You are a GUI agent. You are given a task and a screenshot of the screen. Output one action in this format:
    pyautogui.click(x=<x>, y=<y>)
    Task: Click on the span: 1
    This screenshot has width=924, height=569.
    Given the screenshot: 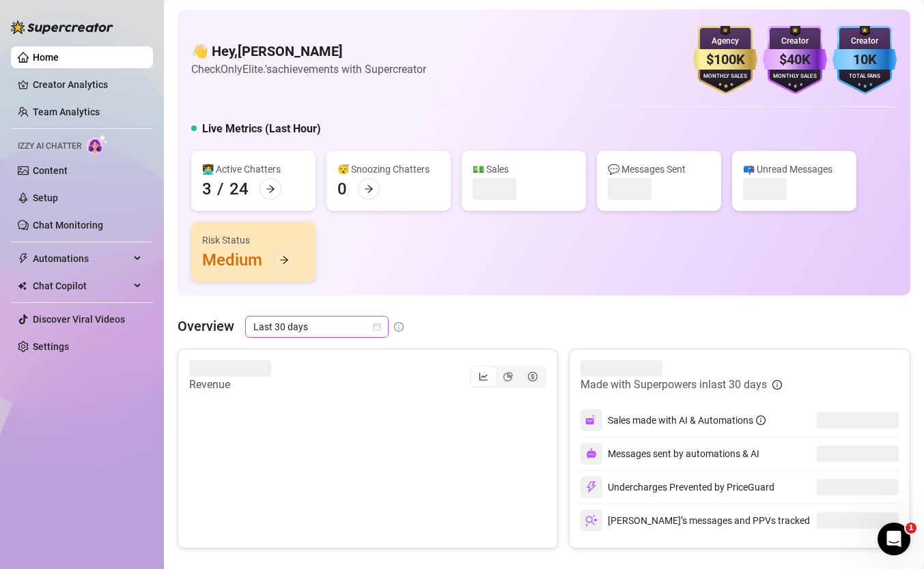 What is the action you would take?
    pyautogui.click(x=911, y=528)
    